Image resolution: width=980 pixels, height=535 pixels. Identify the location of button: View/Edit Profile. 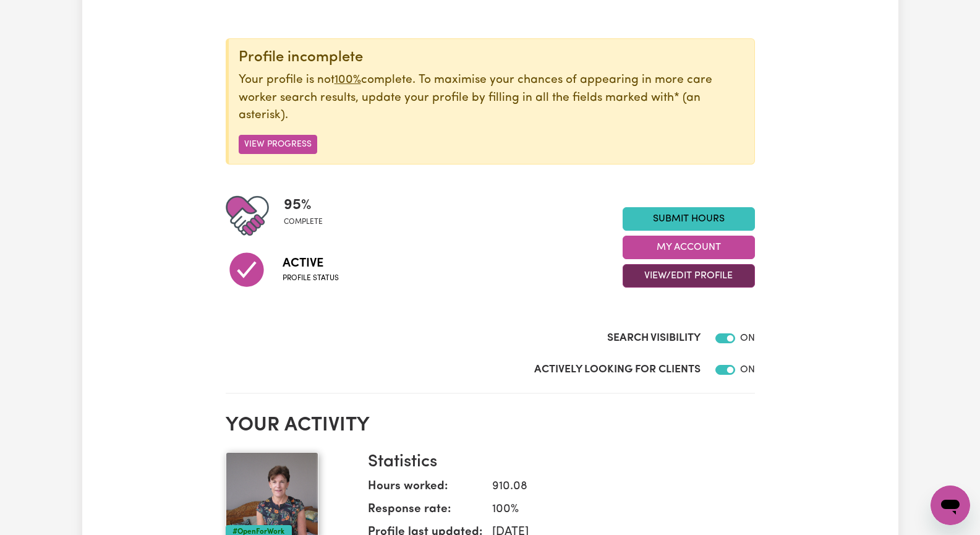
(689, 276).